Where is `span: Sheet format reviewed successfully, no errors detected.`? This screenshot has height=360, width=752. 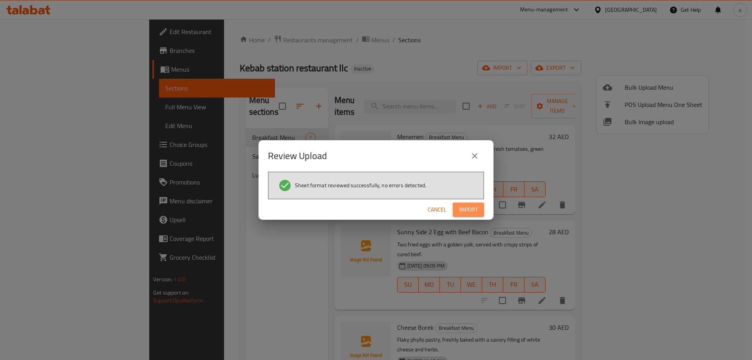
span: Sheet format reviewed successfully, no errors detected. is located at coordinates (360, 185).